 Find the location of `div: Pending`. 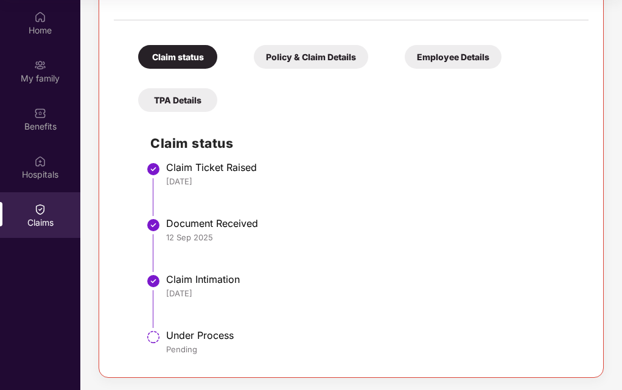

div: Pending is located at coordinates (371, 349).